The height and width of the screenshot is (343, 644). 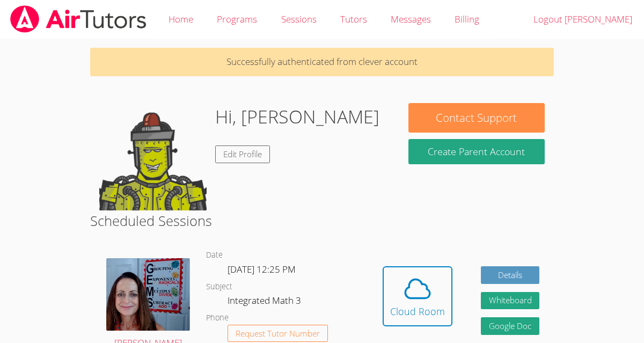 What do you see at coordinates (214, 255) in the screenshot?
I see `dt: Date` at bounding box center [214, 255].